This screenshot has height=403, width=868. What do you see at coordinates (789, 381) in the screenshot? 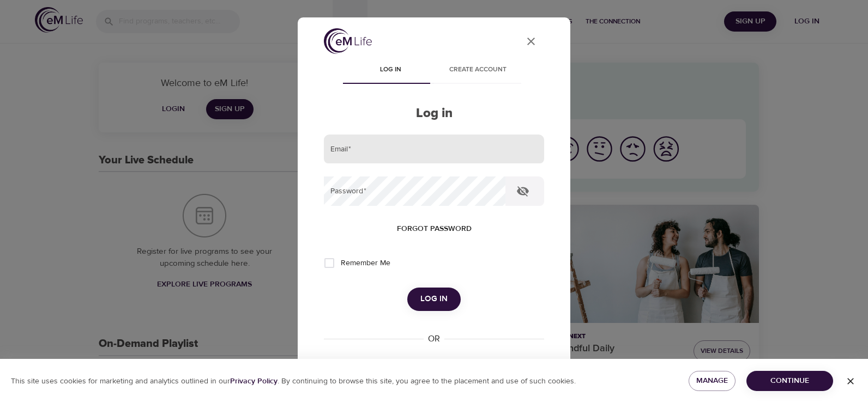
I see `span: Continue` at bounding box center [789, 381].